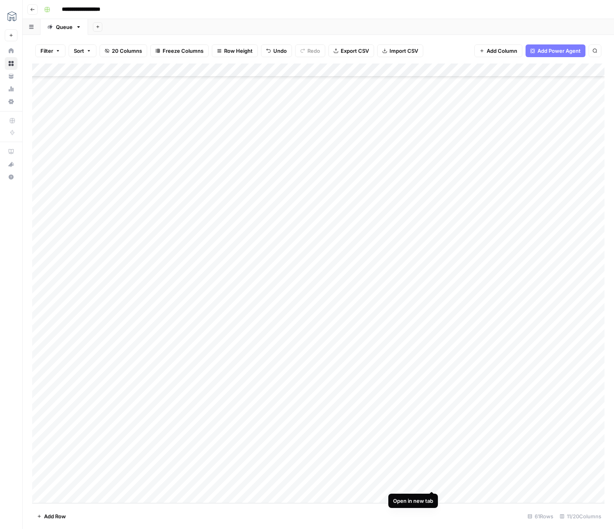 This screenshot has width=614, height=529. Describe the element at coordinates (127, 51) in the screenshot. I see `span: 20 Columns` at that location.